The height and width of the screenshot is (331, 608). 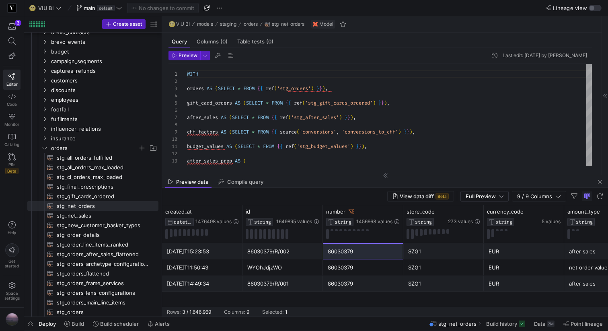 What do you see at coordinates (93, 254) in the screenshot?
I see `a: stg_orders_after_sales_flattened​​​​​​​​​​` at bounding box center [93, 254].